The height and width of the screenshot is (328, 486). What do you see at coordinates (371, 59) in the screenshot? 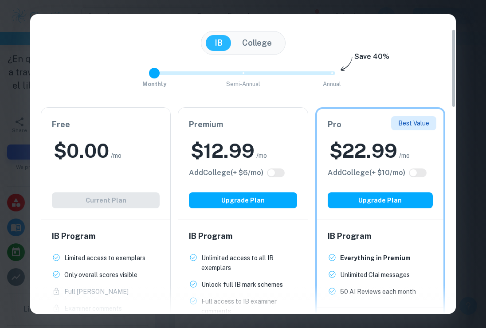
I see `h6: Save 40%` at bounding box center [371, 59].